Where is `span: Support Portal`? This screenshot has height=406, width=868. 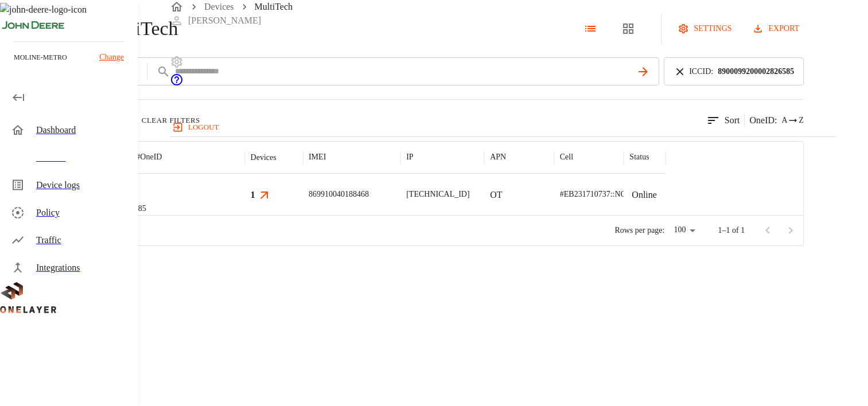 span: Support Portal is located at coordinates (177, 83).